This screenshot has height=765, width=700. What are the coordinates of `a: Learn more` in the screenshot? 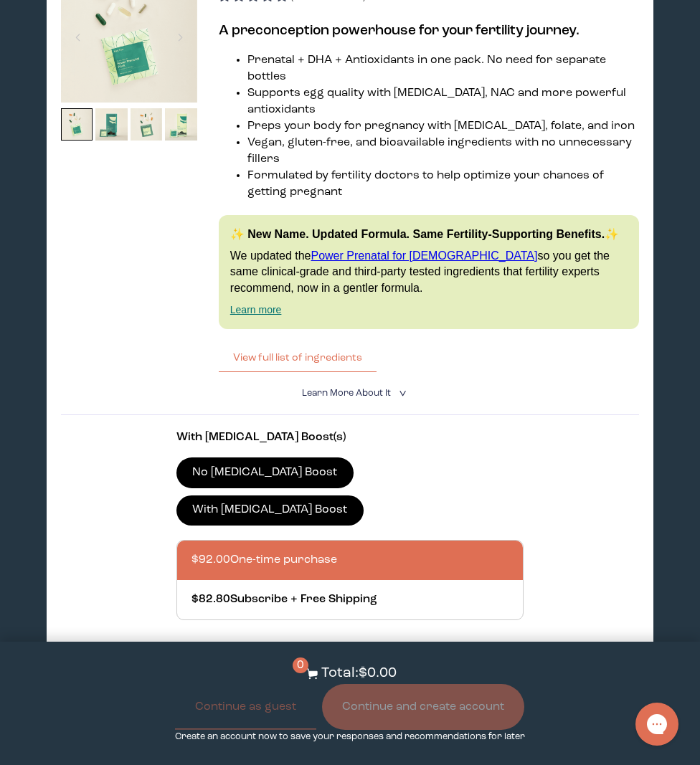 It's located at (256, 310).